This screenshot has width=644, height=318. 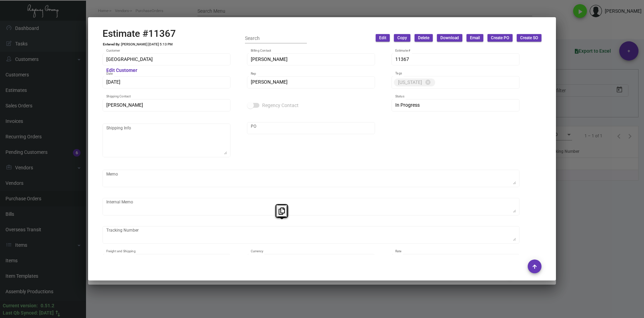 I want to click on span: Create SO, so click(x=529, y=38).